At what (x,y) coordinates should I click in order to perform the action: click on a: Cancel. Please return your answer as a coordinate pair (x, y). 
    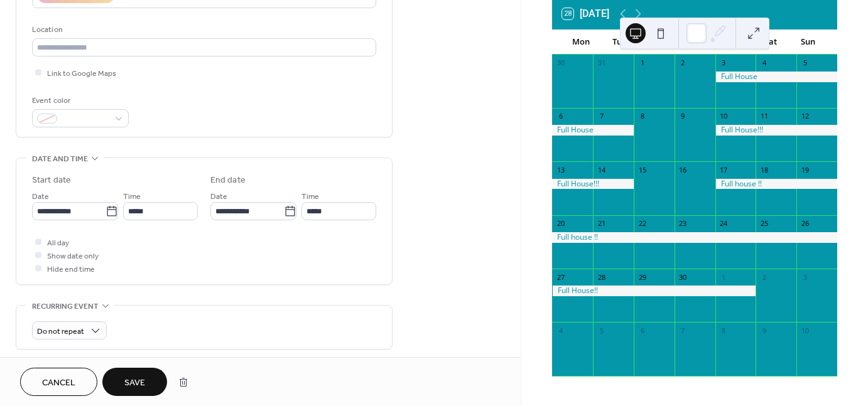
    Looking at the image, I should click on (58, 382).